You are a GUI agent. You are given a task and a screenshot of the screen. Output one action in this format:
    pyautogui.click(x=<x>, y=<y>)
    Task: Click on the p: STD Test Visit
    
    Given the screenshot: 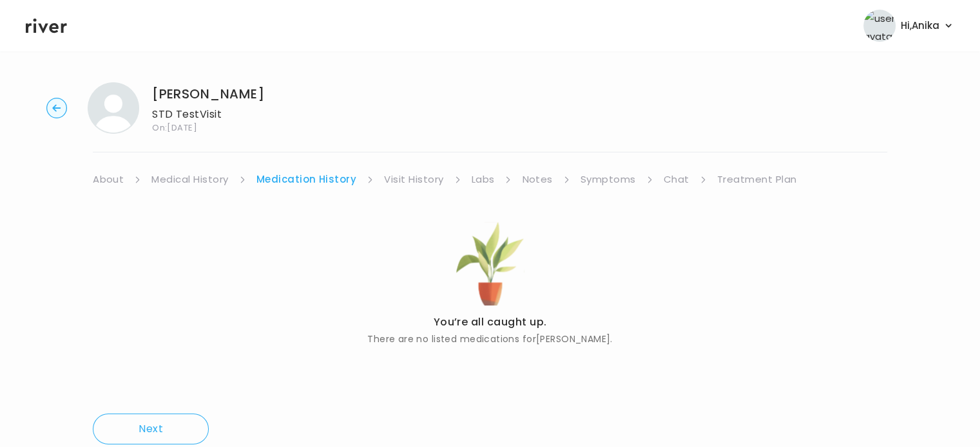 What is the action you would take?
    pyautogui.click(x=208, y=114)
    